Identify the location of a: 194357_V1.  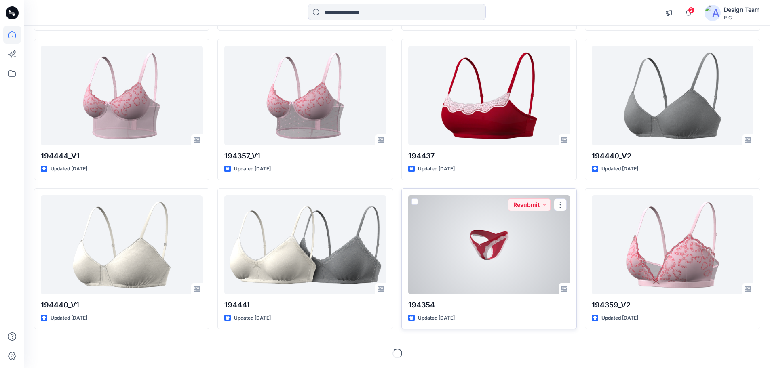
(305, 95).